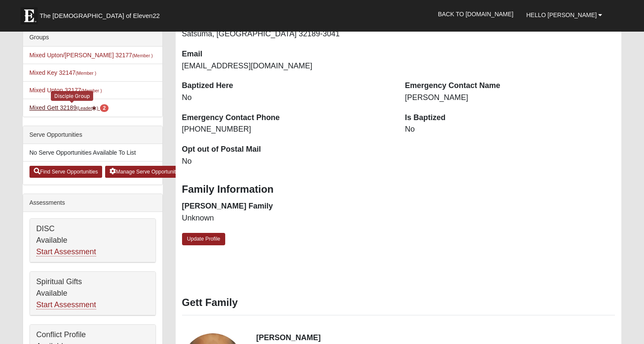 This screenshot has width=644, height=344. I want to click on div: Groups, so click(93, 37).